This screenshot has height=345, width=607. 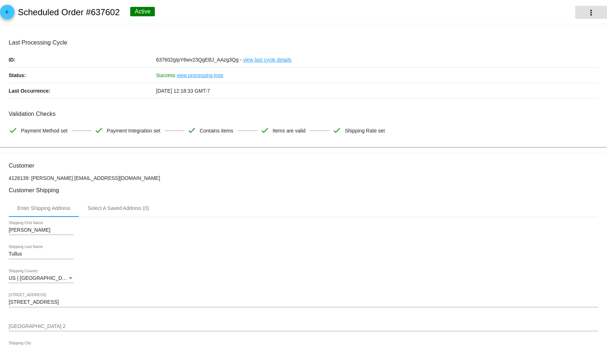 What do you see at coordinates (82, 75) in the screenshot?
I see `p: Status:` at bounding box center [82, 75].